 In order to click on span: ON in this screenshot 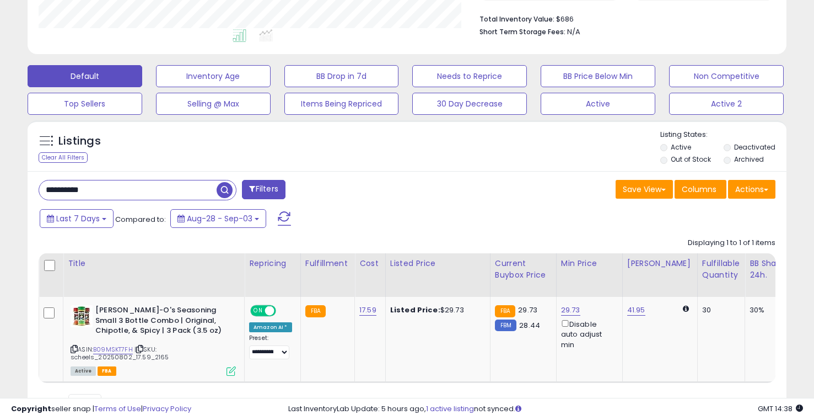, I will do `click(258, 310)`.